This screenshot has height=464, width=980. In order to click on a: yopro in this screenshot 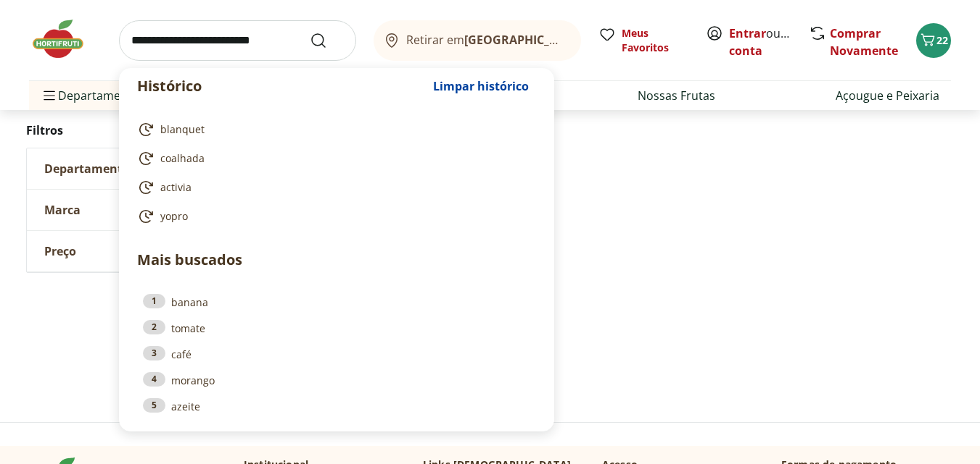, I will do `click(333, 216)`.